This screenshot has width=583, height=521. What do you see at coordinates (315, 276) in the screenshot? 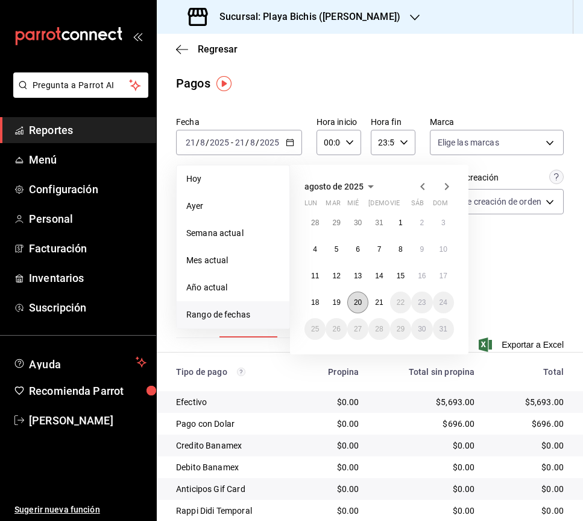
I see `button: 11 de agosto de 2025` at bounding box center [315, 276].